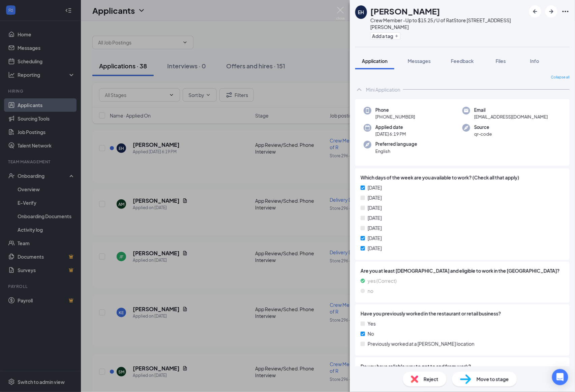 This screenshot has height=392, width=575. Describe the element at coordinates (535, 61) in the screenshot. I see `span: Info` at that location.